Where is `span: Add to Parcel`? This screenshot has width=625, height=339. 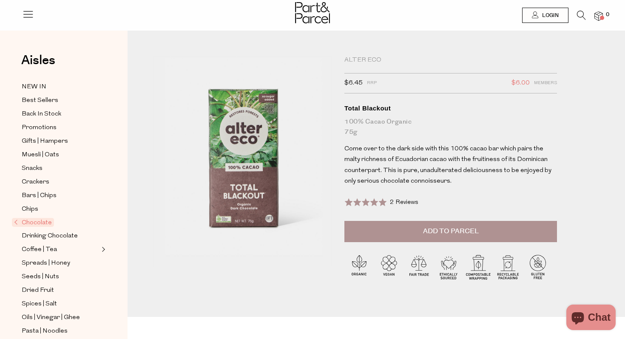
span: Add to Parcel is located at coordinates (451, 231).